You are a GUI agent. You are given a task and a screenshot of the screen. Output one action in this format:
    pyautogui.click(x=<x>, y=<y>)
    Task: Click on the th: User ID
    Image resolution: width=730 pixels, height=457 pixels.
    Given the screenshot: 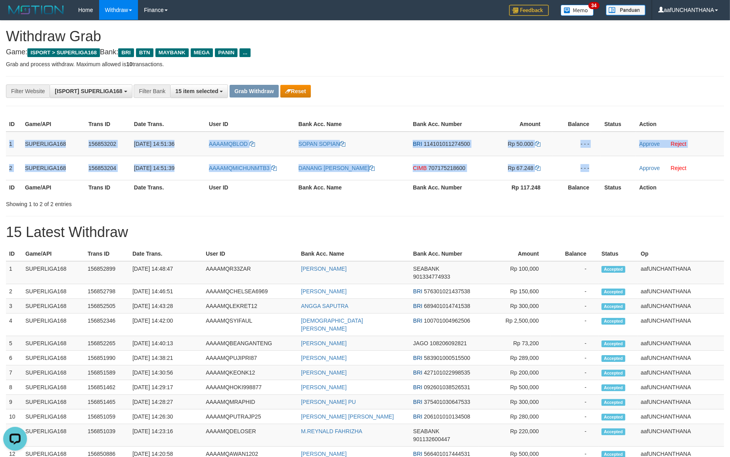 What is the action you would take?
    pyautogui.click(x=251, y=187)
    